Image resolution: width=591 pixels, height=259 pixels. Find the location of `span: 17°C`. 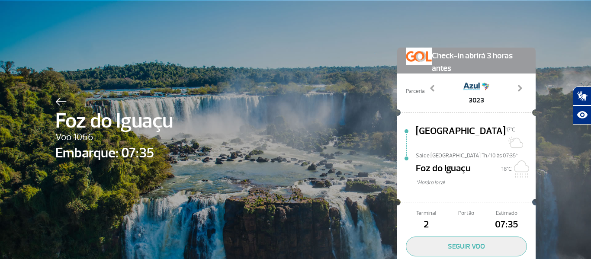

span: 17°C is located at coordinates (511, 130).